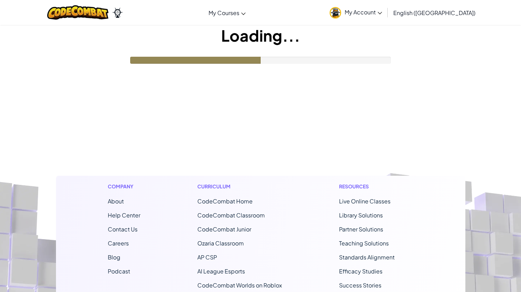  I want to click on img: avatar, so click(335, 13).